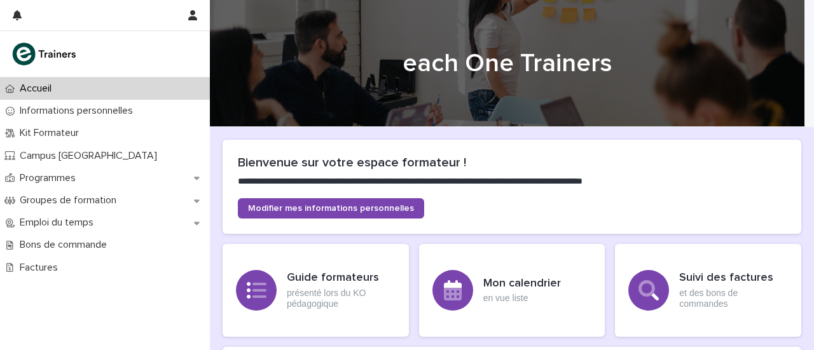 The height and width of the screenshot is (350, 814). I want to click on h2: Bienvenue sur votre espace formateur !, so click(512, 163).